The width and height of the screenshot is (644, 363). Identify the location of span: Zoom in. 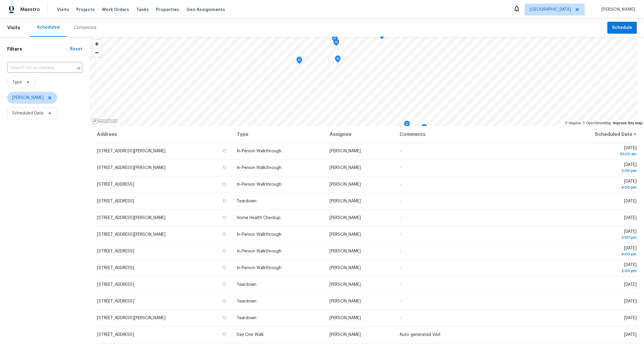
(97, 44).